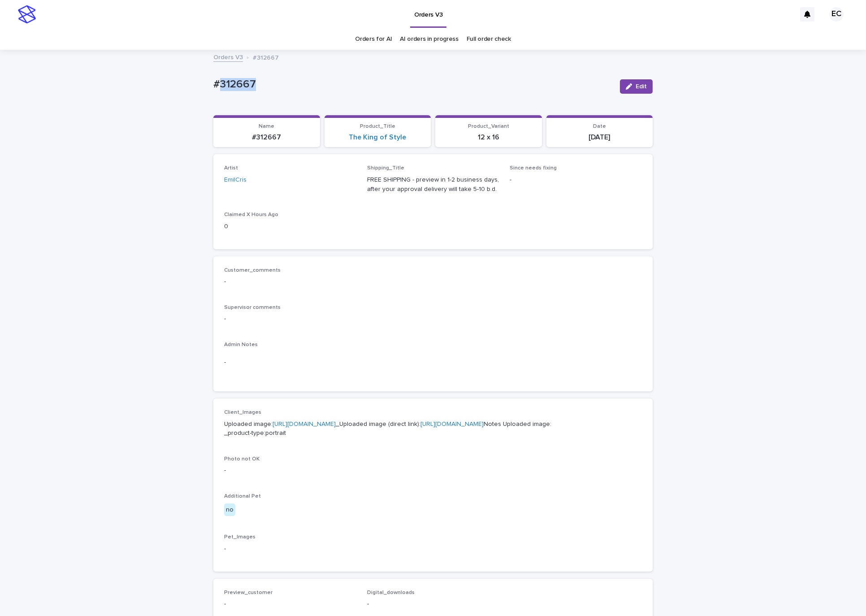 Image resolution: width=866 pixels, height=616 pixels. Describe the element at coordinates (837, 15) in the screenshot. I see `div: EC` at that location.